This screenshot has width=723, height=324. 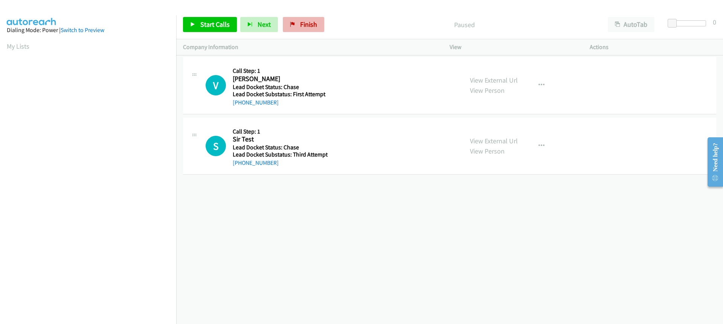 What do you see at coordinates (309, 24) in the screenshot?
I see `span: Finish` at bounding box center [309, 24].